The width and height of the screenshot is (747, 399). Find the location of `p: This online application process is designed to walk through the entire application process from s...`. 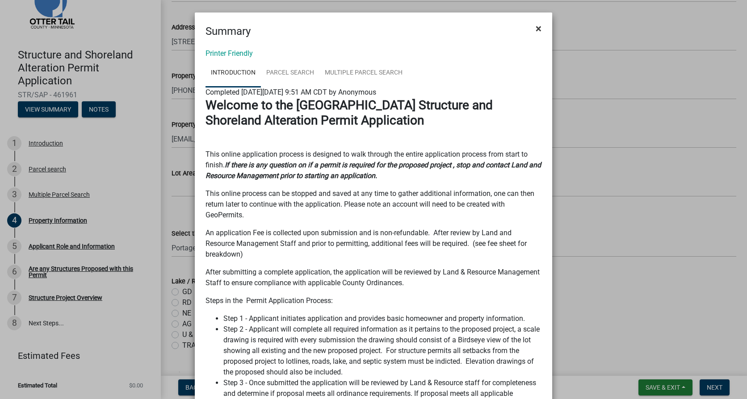

p: This online application process is designed to walk through the entire application process from s... is located at coordinates (374, 165).